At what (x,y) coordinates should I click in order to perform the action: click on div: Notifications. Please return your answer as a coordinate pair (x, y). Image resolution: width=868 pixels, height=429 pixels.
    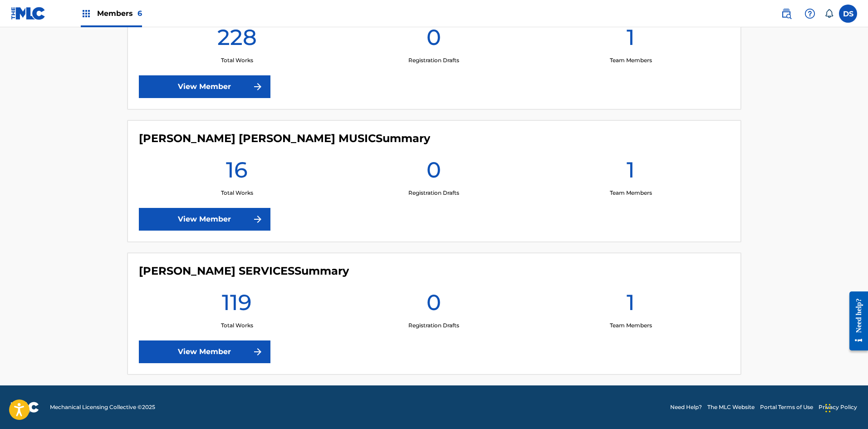
    Looking at the image, I should click on (829, 14).